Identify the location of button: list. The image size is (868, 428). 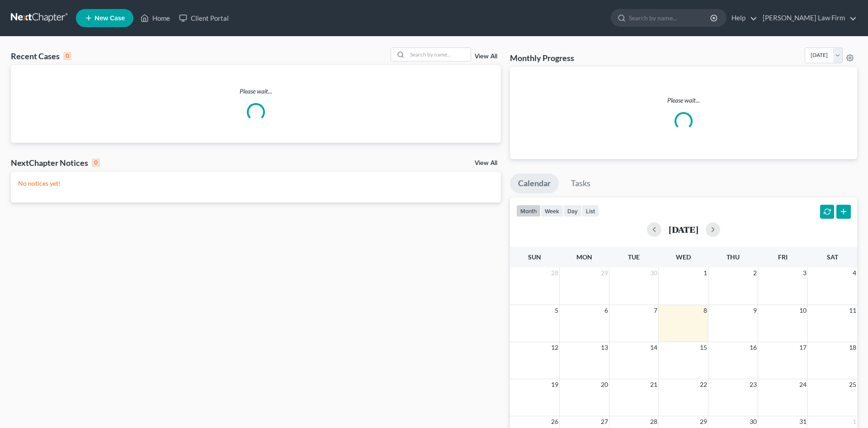
(590, 211).